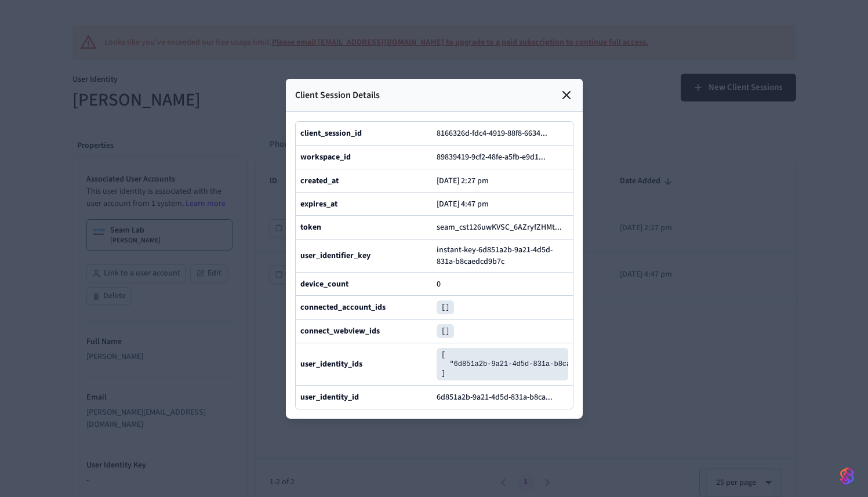 The height and width of the screenshot is (497, 868). Describe the element at coordinates (496, 157) in the screenshot. I see `button: 89839419-9cf2-48fe-a5fb-e9d1...` at that location.